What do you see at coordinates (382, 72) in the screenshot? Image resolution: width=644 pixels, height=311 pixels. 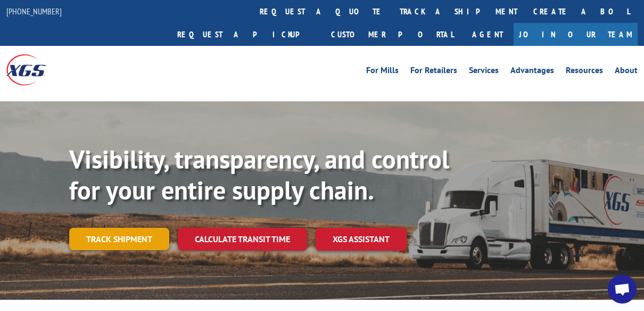 I see `a: For Mills` at bounding box center [382, 72].